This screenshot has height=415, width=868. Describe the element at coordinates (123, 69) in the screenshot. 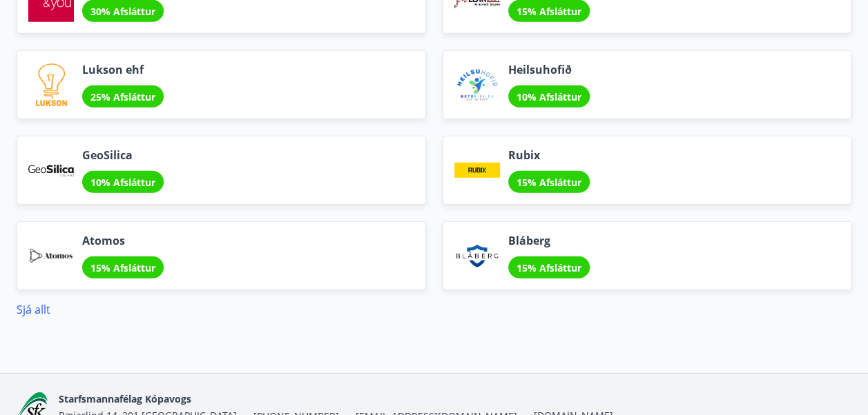

I see `span: Lukson ehf` at that location.